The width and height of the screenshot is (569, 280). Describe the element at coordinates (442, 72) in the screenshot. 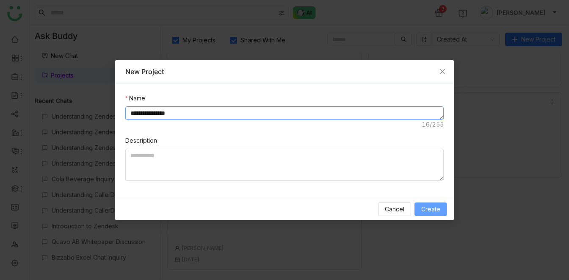

I see `button: Close` at that location.